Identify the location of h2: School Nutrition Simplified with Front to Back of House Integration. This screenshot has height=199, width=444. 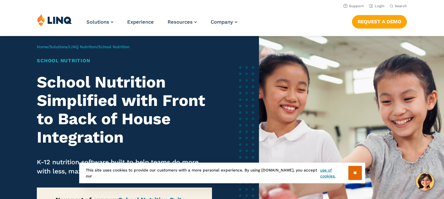
(124, 110).